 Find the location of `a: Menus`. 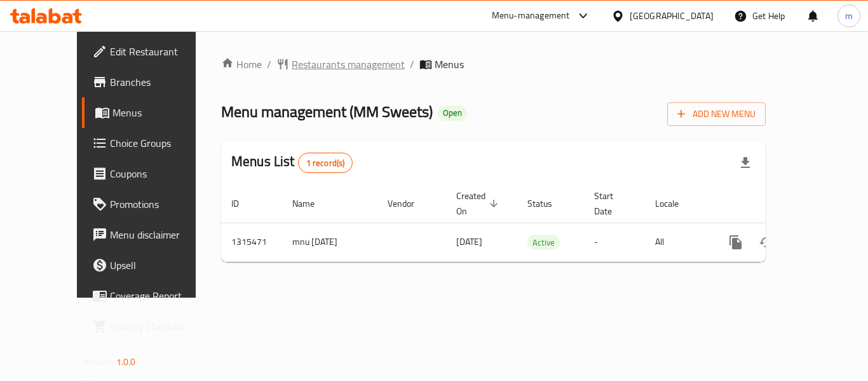

a: Menus is located at coordinates (152, 112).